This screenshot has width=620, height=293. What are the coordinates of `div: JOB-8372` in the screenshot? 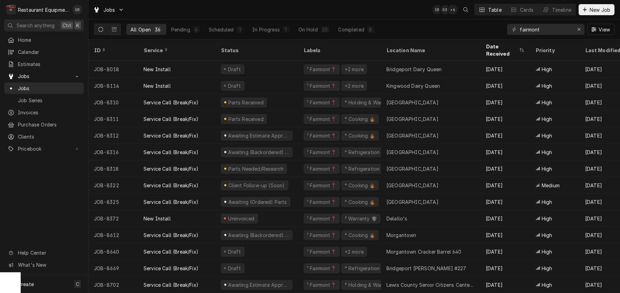 It's located at (113, 218).